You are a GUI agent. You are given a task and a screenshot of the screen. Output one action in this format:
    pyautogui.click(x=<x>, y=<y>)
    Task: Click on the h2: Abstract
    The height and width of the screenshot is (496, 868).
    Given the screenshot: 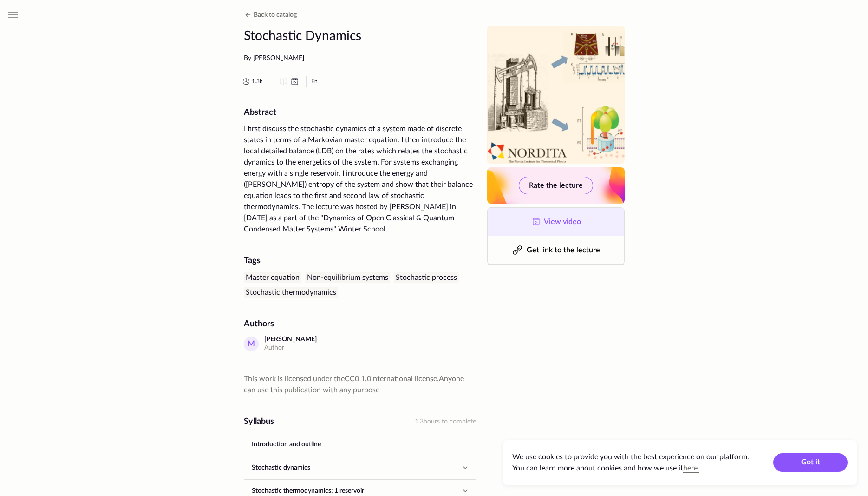 What is the action you would take?
    pyautogui.click(x=360, y=113)
    